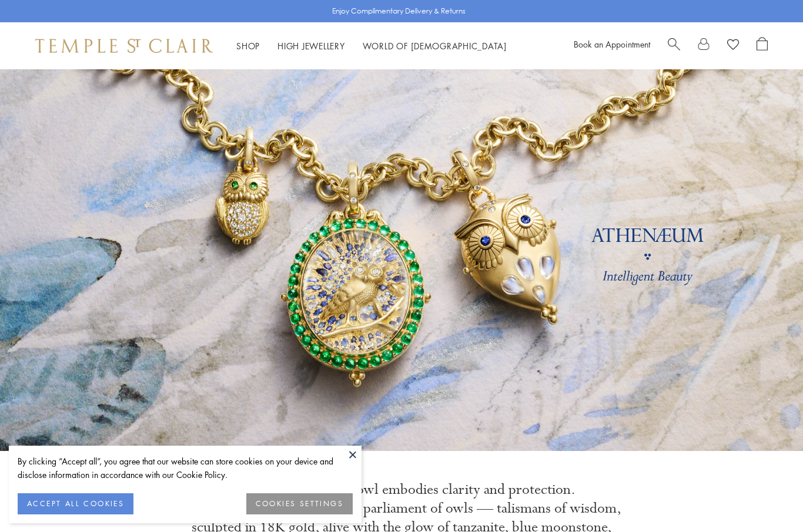 The image size is (803, 532). What do you see at coordinates (311, 46) in the screenshot?
I see `a: High JewelleryHigh Jewellery` at bounding box center [311, 46].